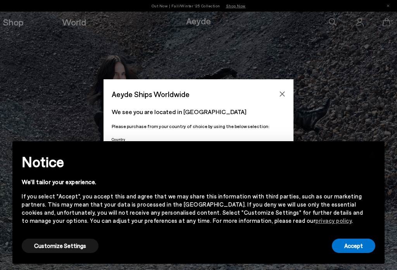 The height and width of the screenshot is (270, 397). Describe the element at coordinates (192, 209) in the screenshot. I see `div: If you select "Accept", you accept this and agree that we may share this information with third p...` at that location.